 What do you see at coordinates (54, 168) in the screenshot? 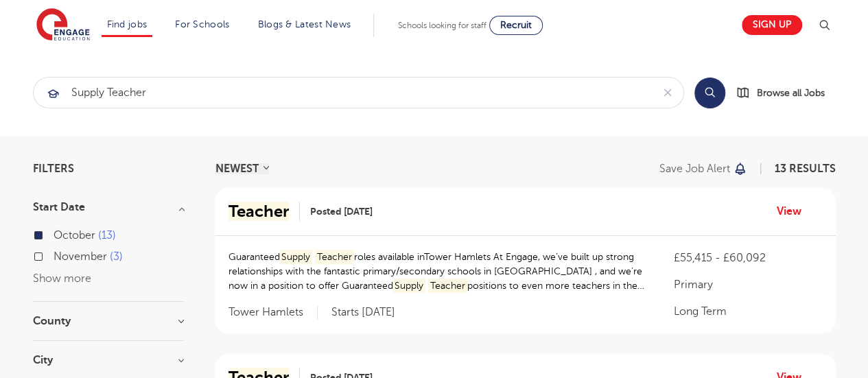
I see `span: Filters` at bounding box center [54, 168].